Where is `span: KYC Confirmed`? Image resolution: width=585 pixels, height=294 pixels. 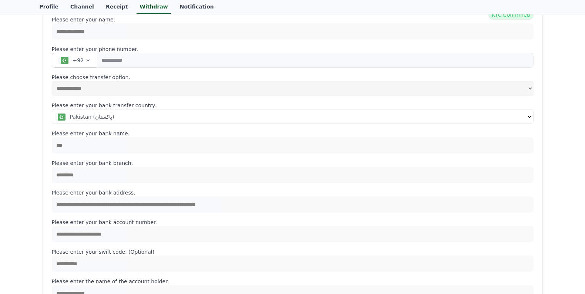 span: KYC Confirmed is located at coordinates (510, 15).